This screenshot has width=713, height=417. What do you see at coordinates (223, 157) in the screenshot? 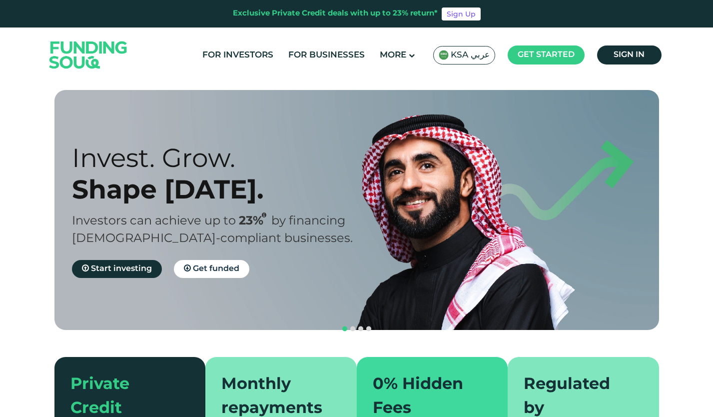
I see `div: Invest. Grow.` at bounding box center [223, 157].